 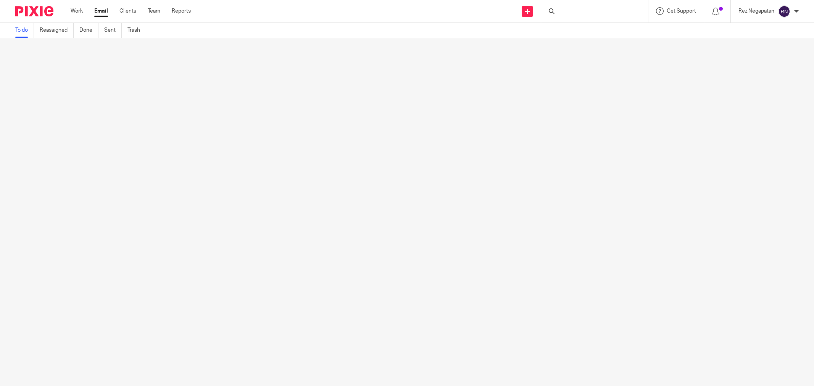 What do you see at coordinates (113, 30) in the screenshot?
I see `a: Sent` at bounding box center [113, 30].